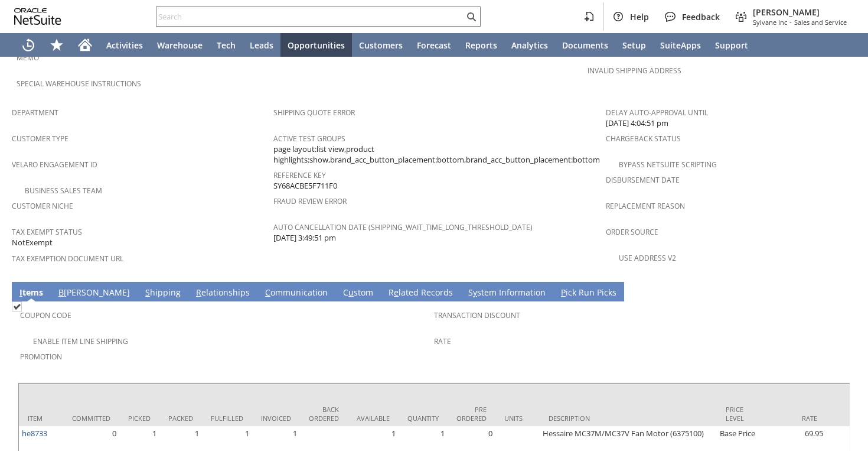 The image size is (868, 451). Describe the element at coordinates (309, 138) in the screenshot. I see `a: Active Test Groups` at that location.